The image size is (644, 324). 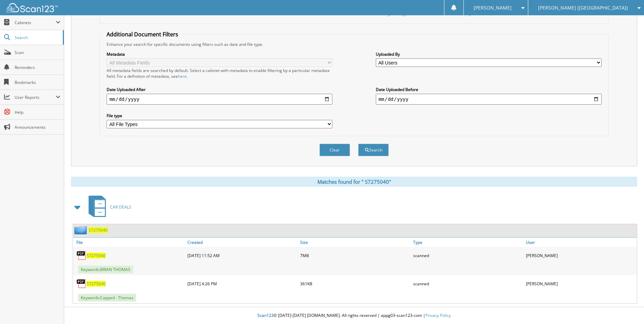 I want to click on span: Announcements, so click(x=37, y=127).